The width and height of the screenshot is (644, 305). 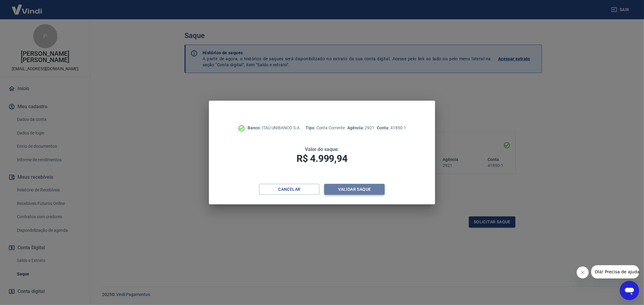 I want to click on p: 41850-1, so click(x=391, y=128).